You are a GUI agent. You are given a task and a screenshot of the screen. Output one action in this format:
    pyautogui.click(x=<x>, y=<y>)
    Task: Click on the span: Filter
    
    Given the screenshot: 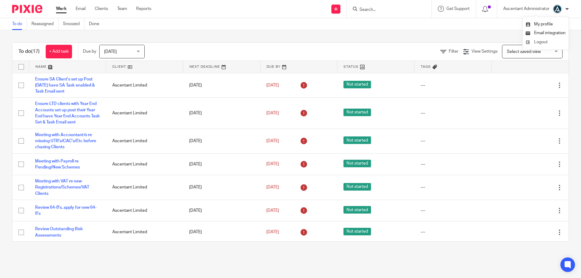 What is the action you would take?
    pyautogui.click(x=453, y=51)
    